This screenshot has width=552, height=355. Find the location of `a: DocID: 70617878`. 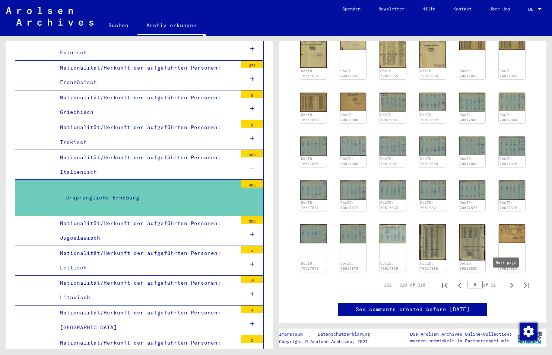

a: DocID: 70617878 is located at coordinates (349, 266).